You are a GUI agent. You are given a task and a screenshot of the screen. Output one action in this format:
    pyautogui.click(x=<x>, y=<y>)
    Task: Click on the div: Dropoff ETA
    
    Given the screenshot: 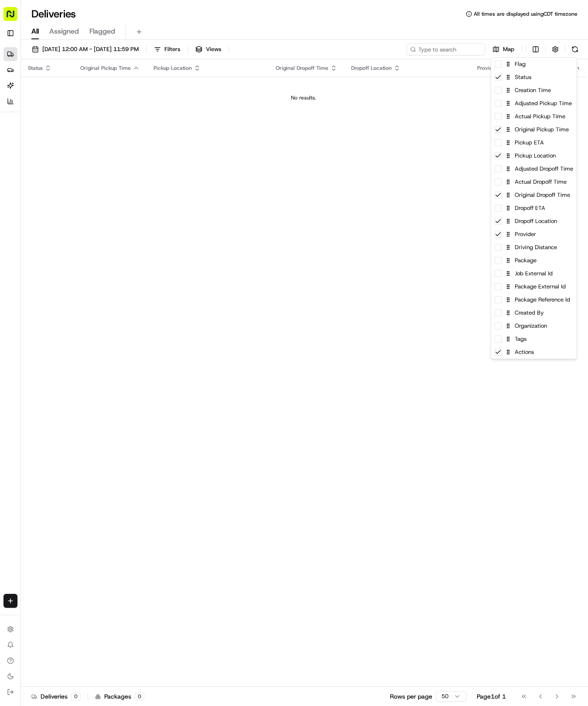 What is the action you would take?
    pyautogui.click(x=534, y=208)
    